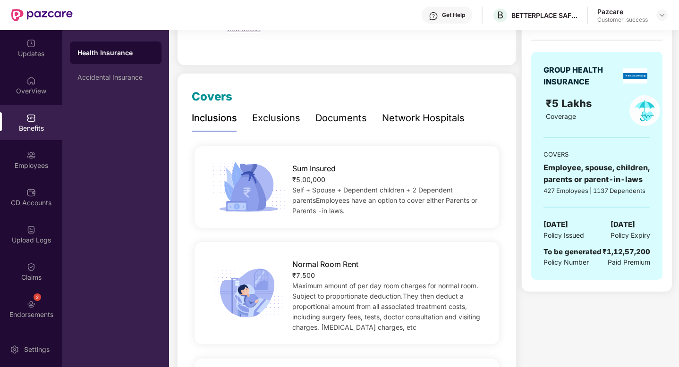 Image resolution: width=679 pixels, height=367 pixels. What do you see at coordinates (37, 297) in the screenshot?
I see `div: 2` at bounding box center [37, 297].